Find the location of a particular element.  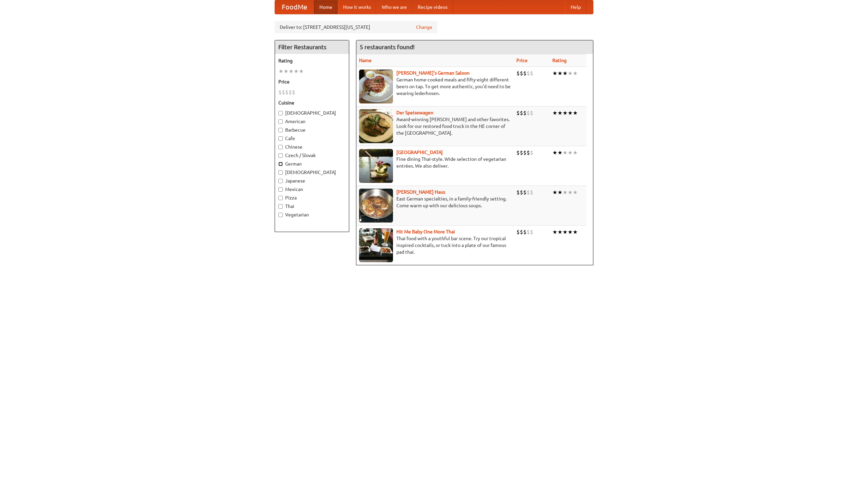

p: German home-cooked meals and fifty-eight different beers on tap. To get more authentic, you'd nee... is located at coordinates (435, 87).